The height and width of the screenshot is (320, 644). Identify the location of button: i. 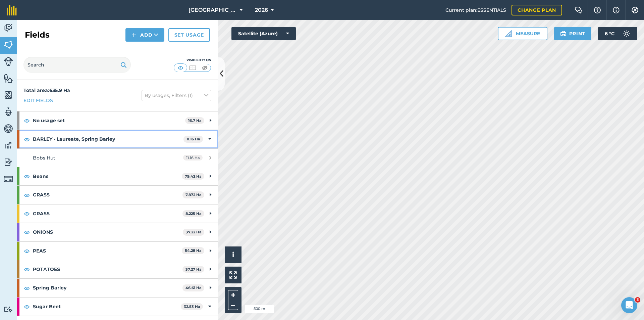
(233, 255).